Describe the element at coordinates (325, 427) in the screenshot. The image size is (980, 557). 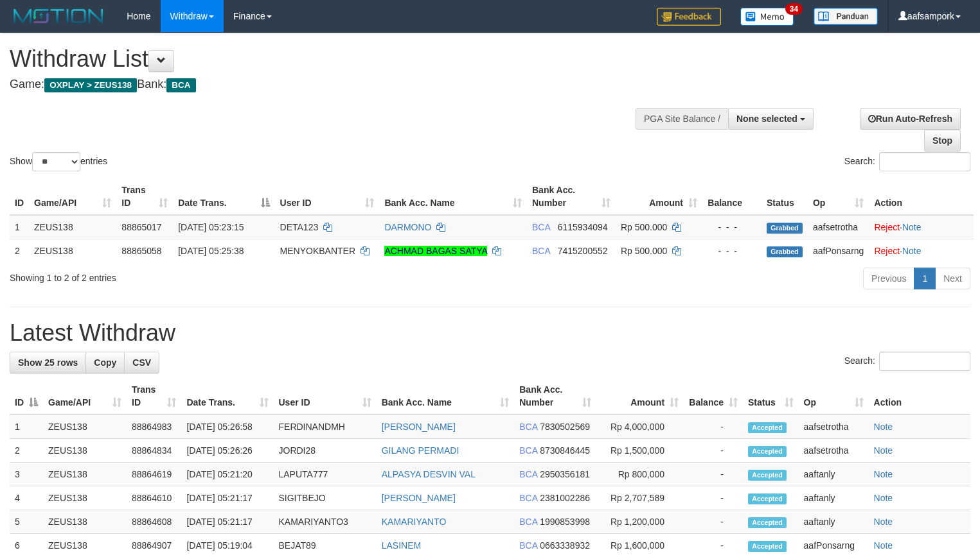
I see `td: FERDINANDMH` at that location.